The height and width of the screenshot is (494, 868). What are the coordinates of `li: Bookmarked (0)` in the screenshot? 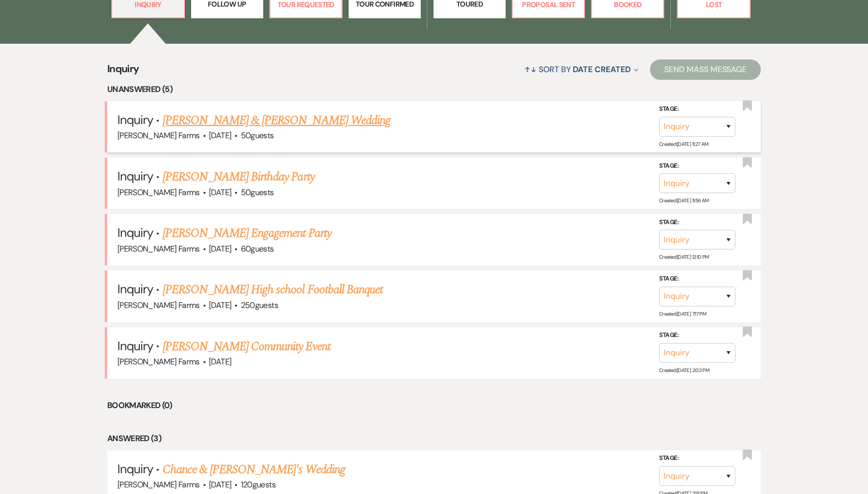 It's located at (434, 405).